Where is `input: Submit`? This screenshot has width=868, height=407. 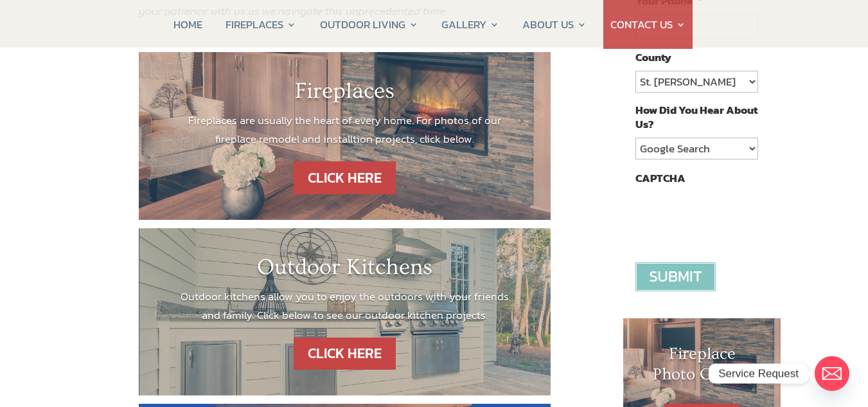 input: Submit is located at coordinates (675, 276).